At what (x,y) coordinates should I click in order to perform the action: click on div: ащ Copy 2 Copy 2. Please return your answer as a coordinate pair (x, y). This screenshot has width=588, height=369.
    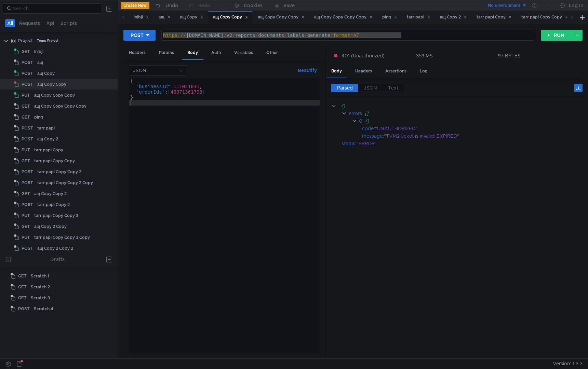
    Looking at the image, I should click on (55, 249).